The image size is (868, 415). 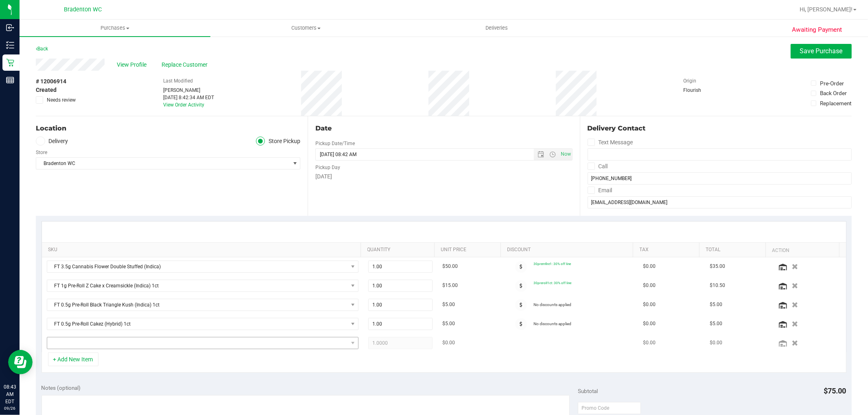 What do you see at coordinates (178, 81) in the screenshot?
I see `label: Last Modified` at bounding box center [178, 81].